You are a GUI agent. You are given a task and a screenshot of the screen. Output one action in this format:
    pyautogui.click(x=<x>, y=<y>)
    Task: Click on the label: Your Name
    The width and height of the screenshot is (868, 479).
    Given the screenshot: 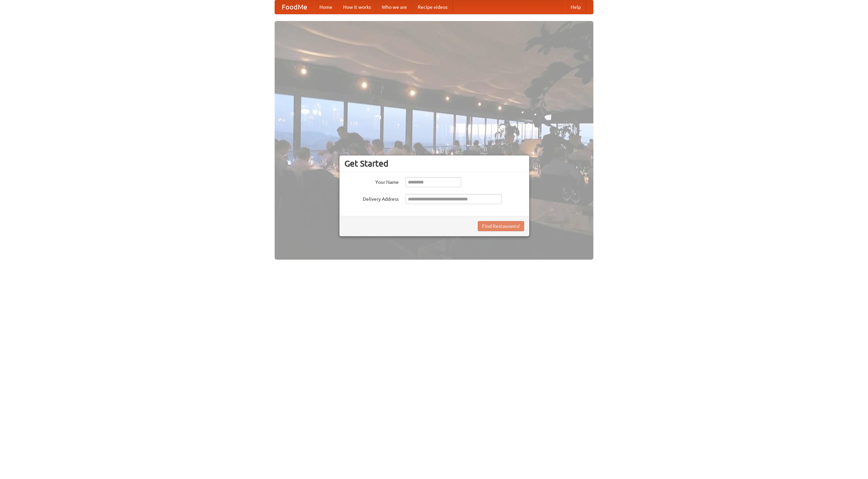 What is the action you would take?
    pyautogui.click(x=372, y=181)
    